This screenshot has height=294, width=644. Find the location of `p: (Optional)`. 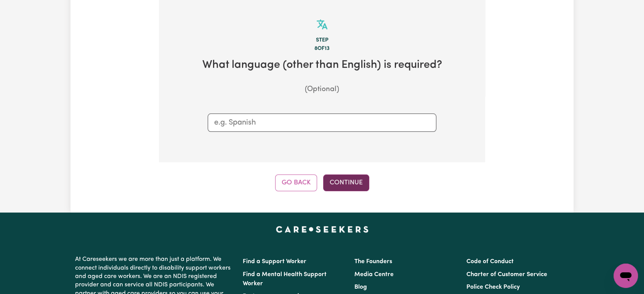

p: (Optional) is located at coordinates (322, 90).